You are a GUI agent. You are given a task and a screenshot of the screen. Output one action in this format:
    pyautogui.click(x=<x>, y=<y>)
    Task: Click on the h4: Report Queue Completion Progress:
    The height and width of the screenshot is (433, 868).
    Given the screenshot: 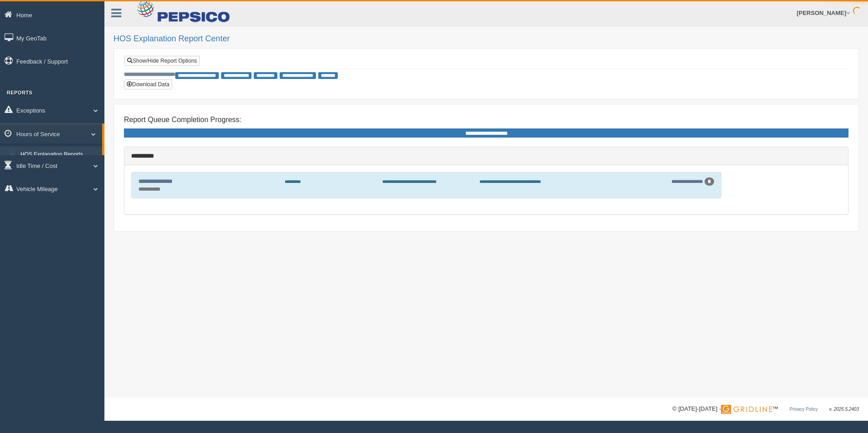 What is the action you would take?
    pyautogui.click(x=487, y=120)
    